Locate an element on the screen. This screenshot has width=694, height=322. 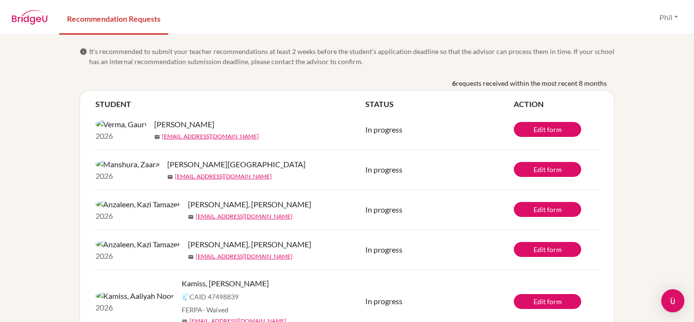
th: ACTION is located at coordinates (557, 104).